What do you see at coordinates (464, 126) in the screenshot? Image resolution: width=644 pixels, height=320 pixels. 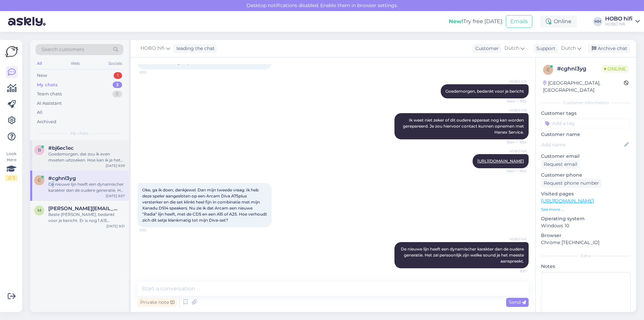 I see `span: Ik weet niet zeker of dit oudere apparaat nog kan worden gerepareerd. Je zou hiervoor contact kun...` at bounding box center [464, 126].